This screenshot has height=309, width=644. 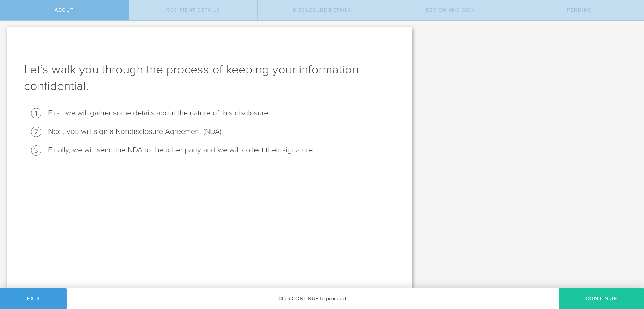 I want to click on span: Review and sign, so click(x=451, y=10).